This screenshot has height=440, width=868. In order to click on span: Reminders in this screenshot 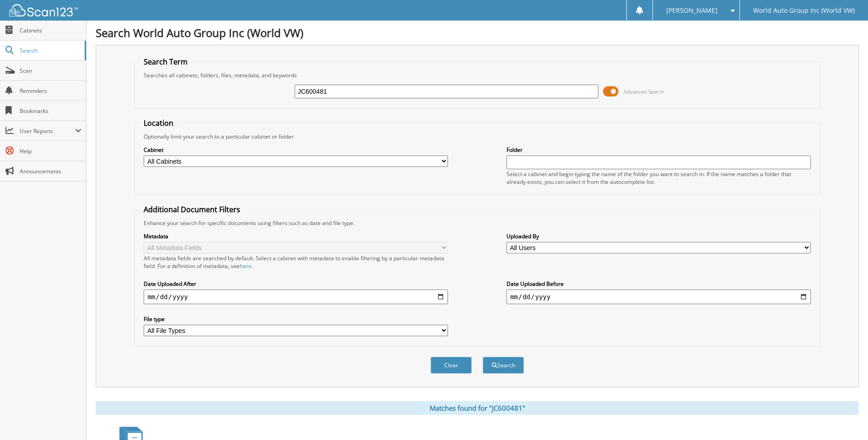, I will do `click(50, 91)`.